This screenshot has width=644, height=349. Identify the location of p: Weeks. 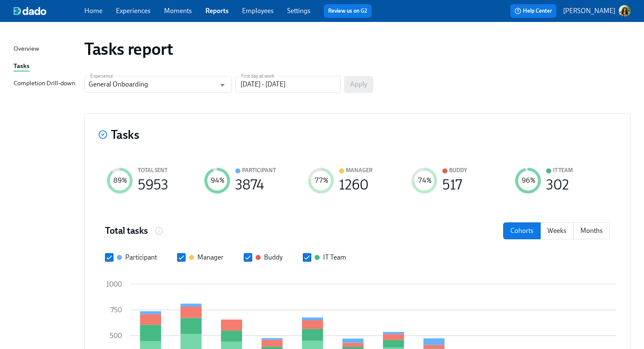
(557, 231).